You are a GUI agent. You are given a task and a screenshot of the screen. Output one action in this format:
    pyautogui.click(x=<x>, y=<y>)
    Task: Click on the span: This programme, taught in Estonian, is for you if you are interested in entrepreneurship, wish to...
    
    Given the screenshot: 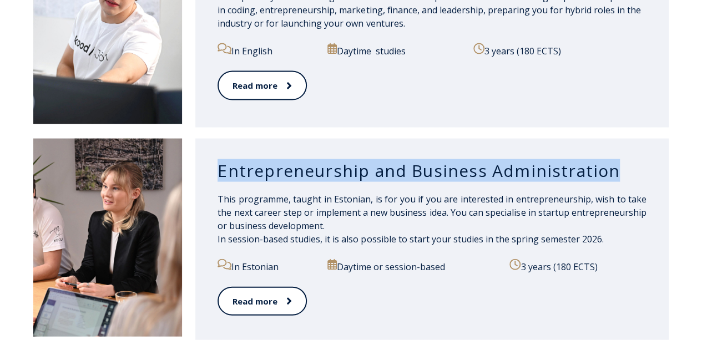 What is the action you would take?
    pyautogui.click(x=432, y=219)
    